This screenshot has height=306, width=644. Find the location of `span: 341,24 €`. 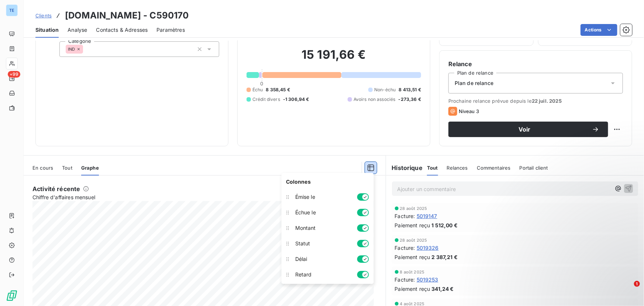

span: 341,24 € is located at coordinates (443, 289).